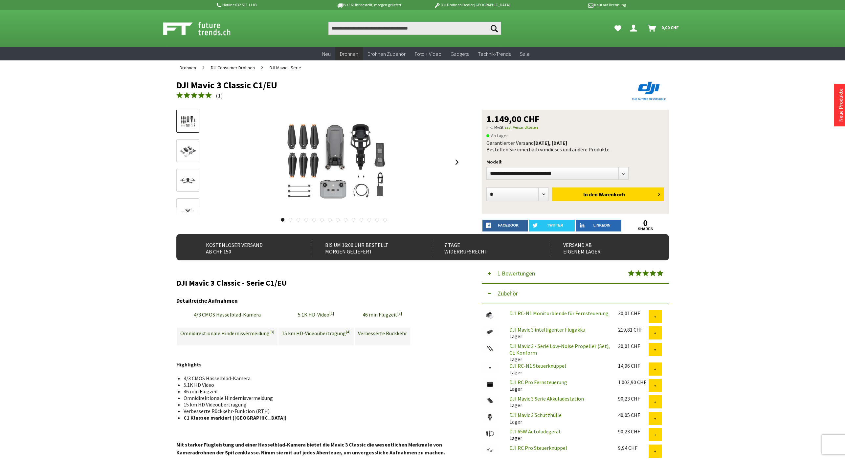  I want to click on div: 40,05 CHF, so click(633, 415).